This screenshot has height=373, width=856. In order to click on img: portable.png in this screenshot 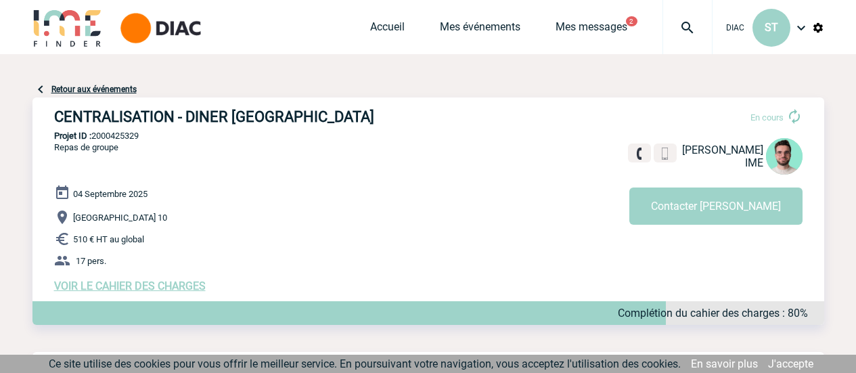, I will do `click(665, 154)`.